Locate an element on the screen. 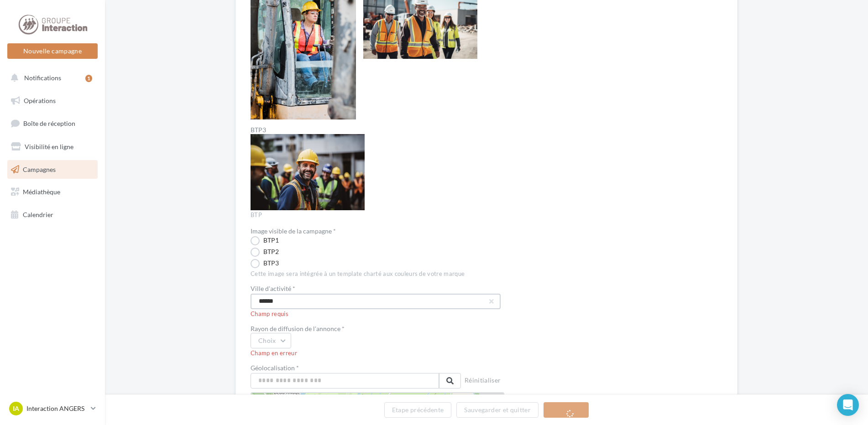 Image resolution: width=868 pixels, height=425 pixels. span: Boîte de réception is located at coordinates (49, 123).